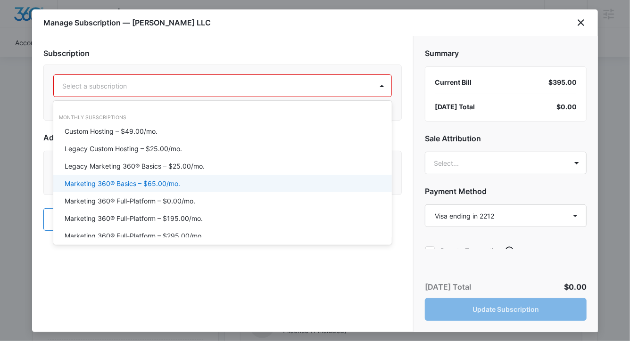  What do you see at coordinates (122, 183) in the screenshot?
I see `p: Marketing 360® Basics – $65.00/mo.` at bounding box center [122, 183].